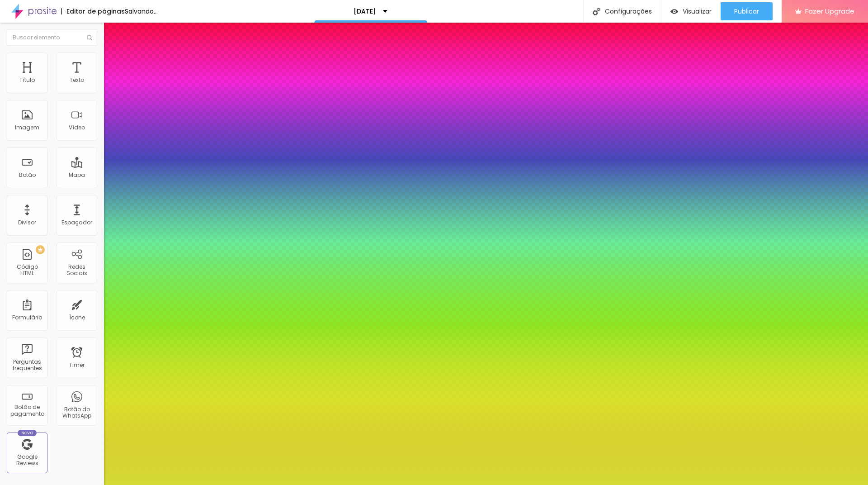 The image size is (868, 485). I want to click on span: Visualizar, so click(697, 11).